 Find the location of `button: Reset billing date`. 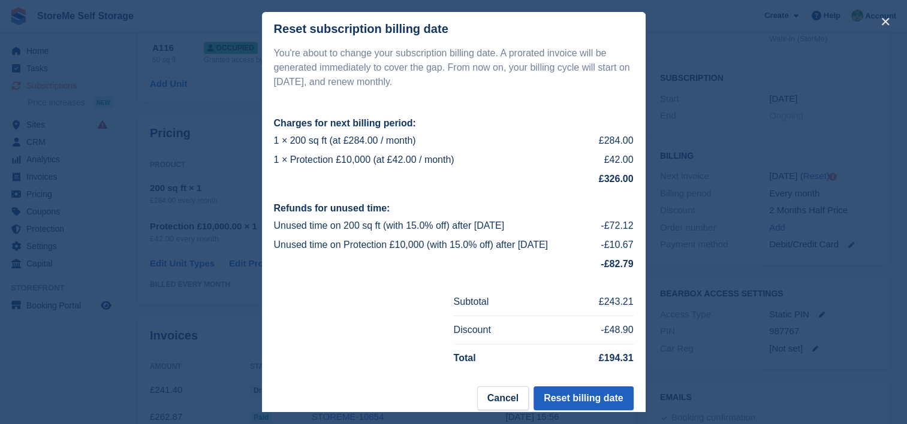

button: Reset billing date is located at coordinates (583, 398).